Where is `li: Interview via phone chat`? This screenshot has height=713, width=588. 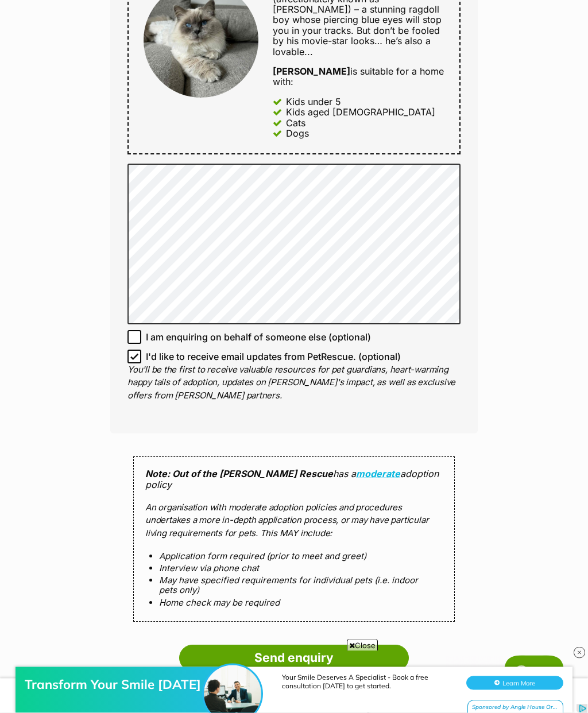
li: Interview via phone chat is located at coordinates (294, 568).